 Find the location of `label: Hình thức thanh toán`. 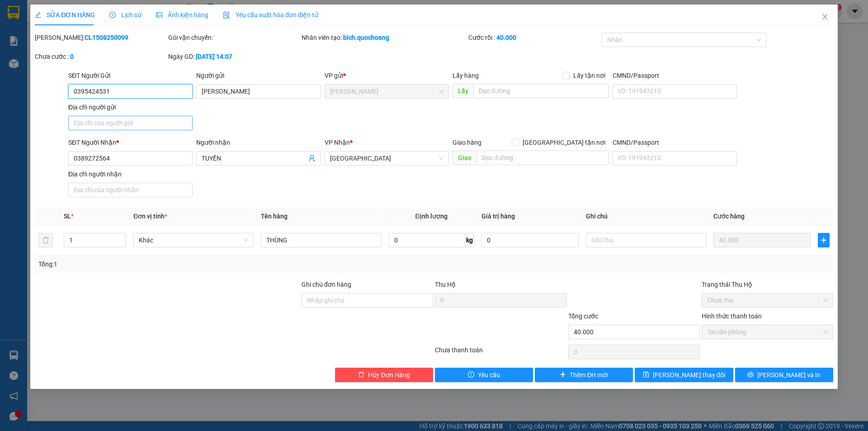

label: Hình thức thanh toán is located at coordinates (732, 316).